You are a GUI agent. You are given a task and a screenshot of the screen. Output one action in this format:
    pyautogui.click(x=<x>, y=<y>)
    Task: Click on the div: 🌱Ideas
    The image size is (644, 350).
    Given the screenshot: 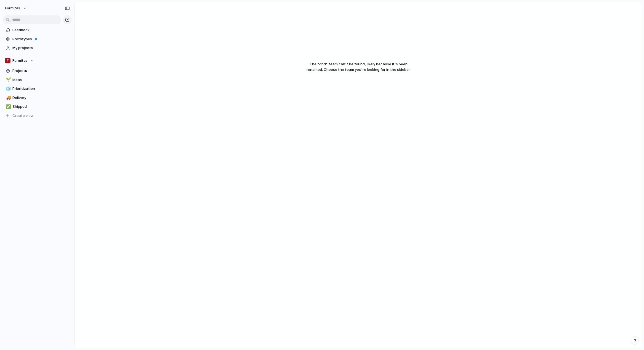 What is the action you would take?
    pyautogui.click(x=37, y=80)
    